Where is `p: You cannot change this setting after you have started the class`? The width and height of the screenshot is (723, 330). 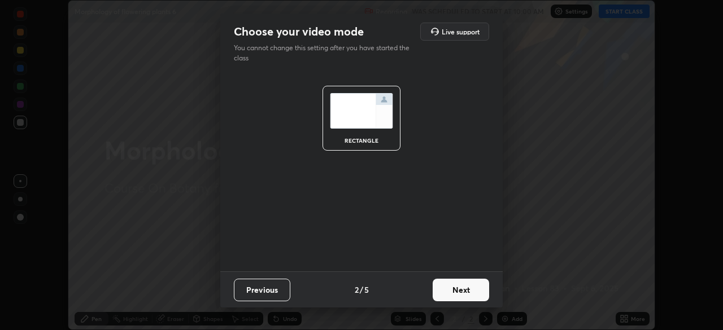 p: You cannot change this setting after you have started the class is located at coordinates (325, 53).